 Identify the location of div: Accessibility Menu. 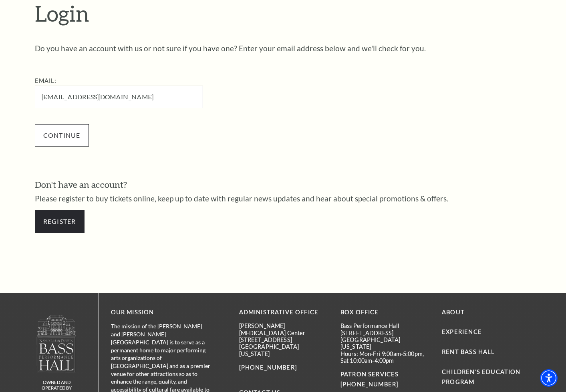
(548, 378).